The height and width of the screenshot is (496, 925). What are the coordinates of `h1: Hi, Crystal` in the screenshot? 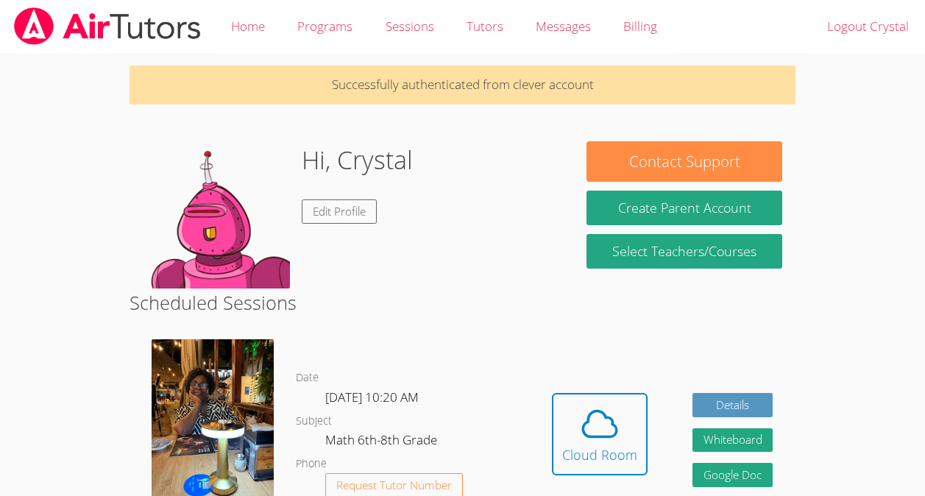 It's located at (357, 160).